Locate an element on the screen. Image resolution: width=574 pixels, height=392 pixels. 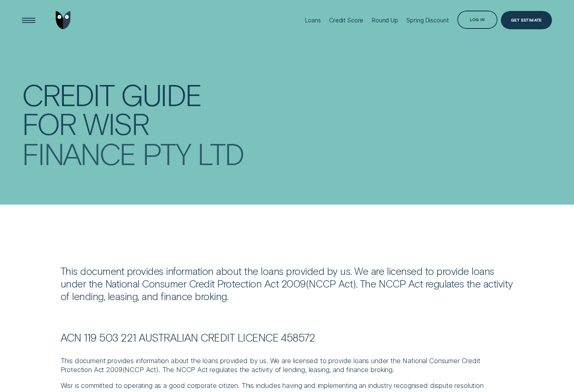
h3: ACN 119 503 221 Australian Credit Licence 458572 is located at coordinates (287, 341).